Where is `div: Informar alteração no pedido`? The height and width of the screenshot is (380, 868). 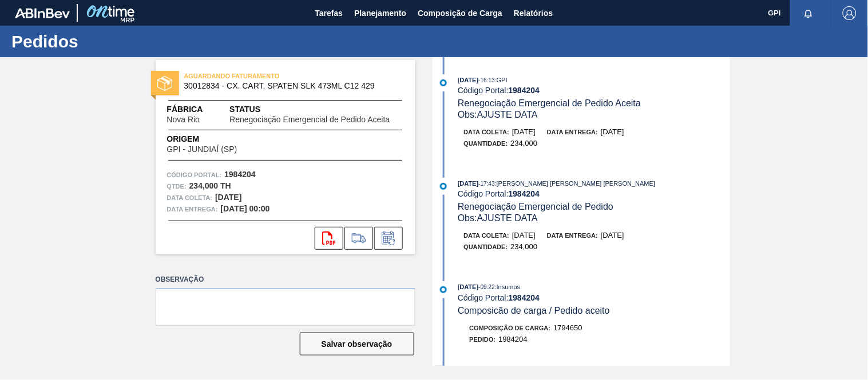 div: Informar alteração no pedido is located at coordinates (389, 239).